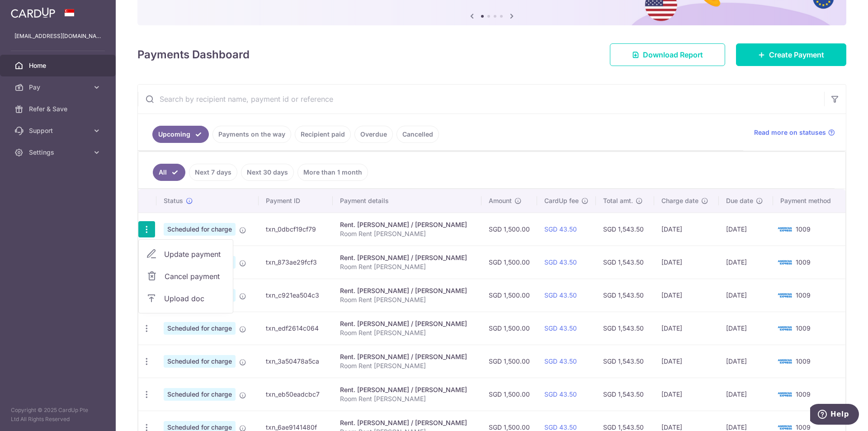  What do you see at coordinates (59, 109) in the screenshot?
I see `span: Refer & Save` at bounding box center [59, 109].